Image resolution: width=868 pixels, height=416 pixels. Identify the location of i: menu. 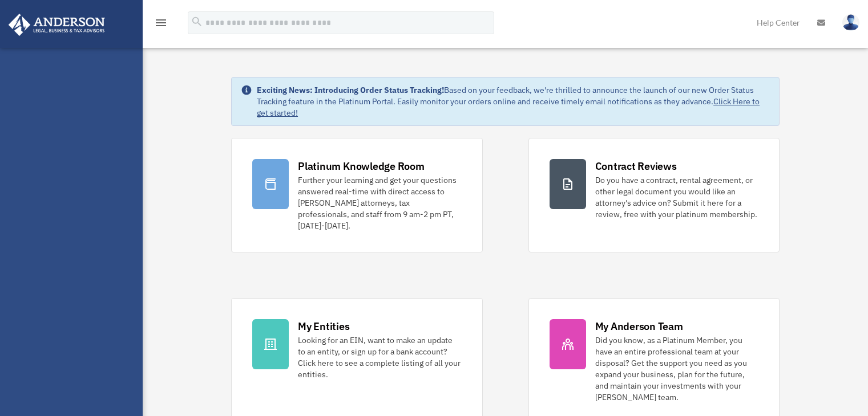
(161, 23).